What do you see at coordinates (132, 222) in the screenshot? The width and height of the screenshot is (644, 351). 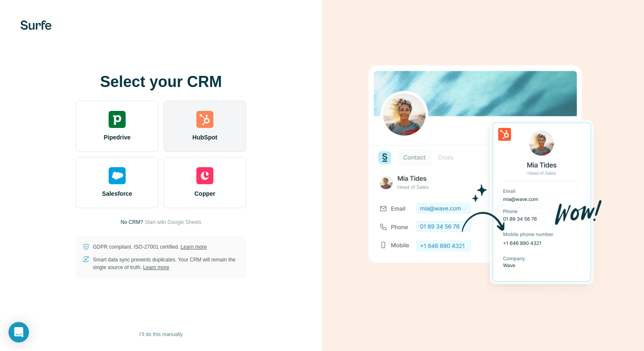 I see `p: No CRM?` at bounding box center [132, 222].